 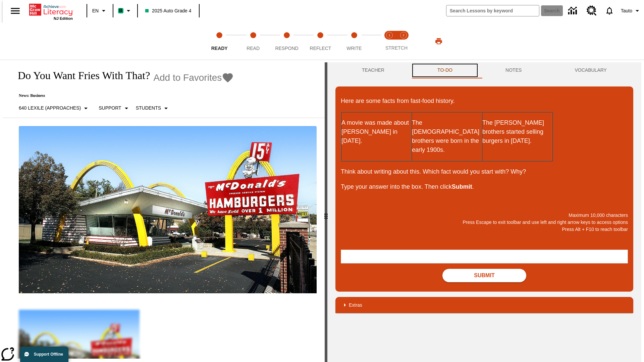 What do you see at coordinates (485, 222) in the screenshot?
I see `p: Press Escape to exit toolbar and use left and right arrow keys to access options` at bounding box center [485, 222].